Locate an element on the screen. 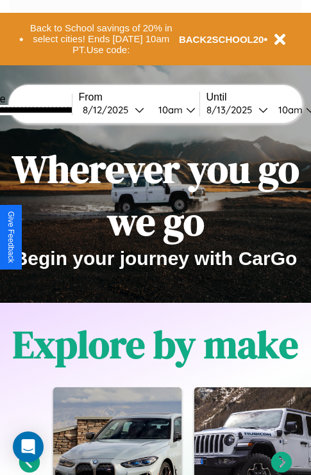 This screenshot has height=475, width=311. div: 8 / 12 / 2025 is located at coordinates (108, 110).